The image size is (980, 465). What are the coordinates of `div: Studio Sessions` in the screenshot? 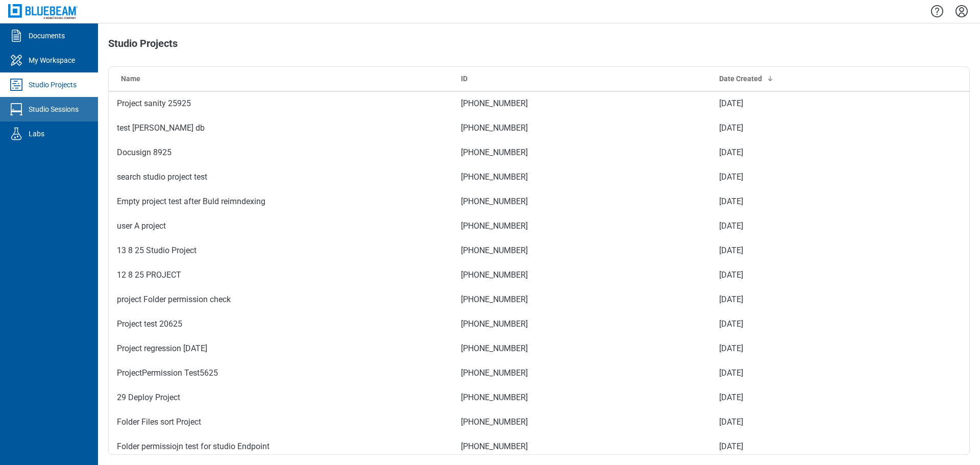 It's located at (53, 109).